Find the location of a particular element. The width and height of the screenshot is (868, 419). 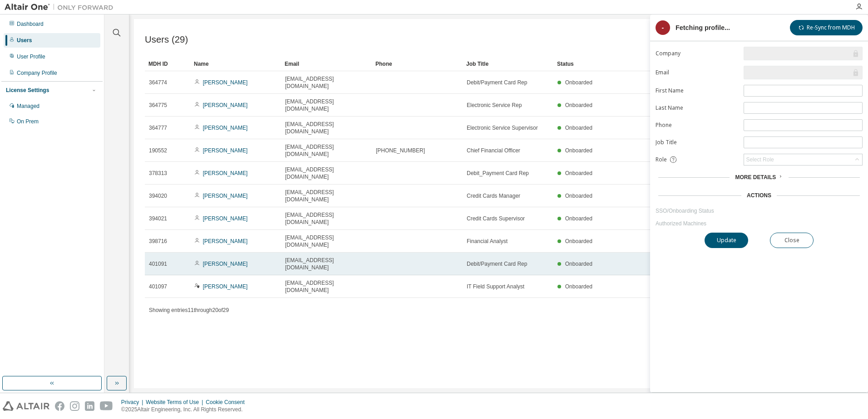

div: License Settings is located at coordinates (27, 90).